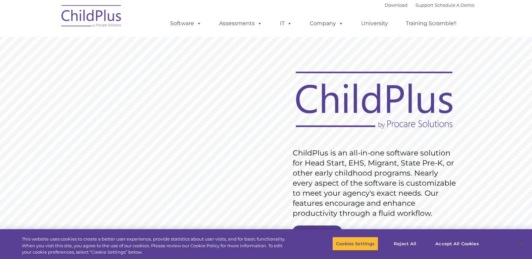 Image resolution: width=532 pixels, height=259 pixels. What do you see at coordinates (376, 184) in the screenshot?
I see `rs-layer: ChildPlus is an all-in-one software solution for Head Start, EHS, Migrant, State Pre-K, or other ...` at bounding box center [376, 184].